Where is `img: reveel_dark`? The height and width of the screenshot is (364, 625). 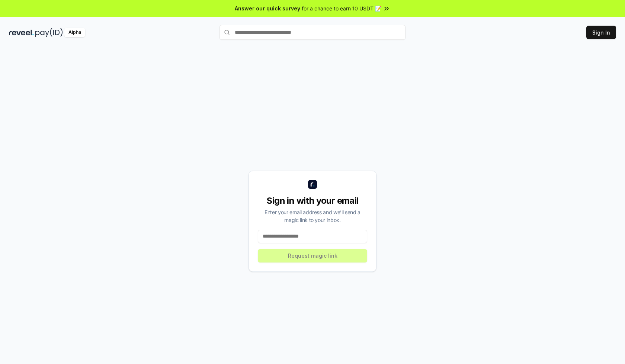
img: reveel_dark is located at coordinates (21, 32).